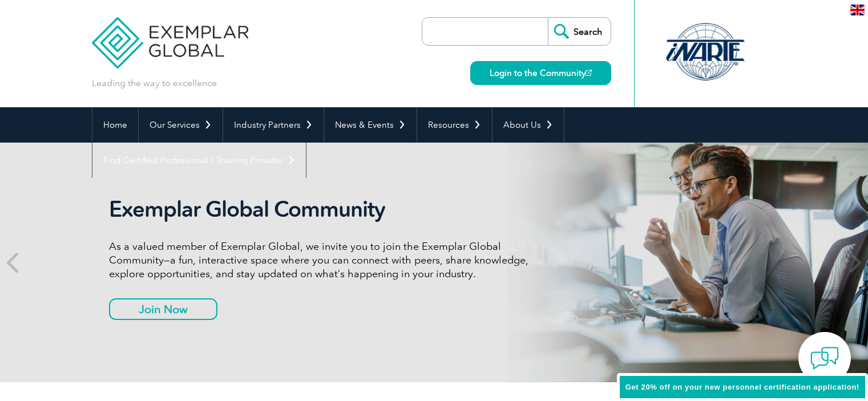 The width and height of the screenshot is (868, 401). What do you see at coordinates (154, 84) in the screenshot?
I see `p: Leading the way to excellence` at bounding box center [154, 84].